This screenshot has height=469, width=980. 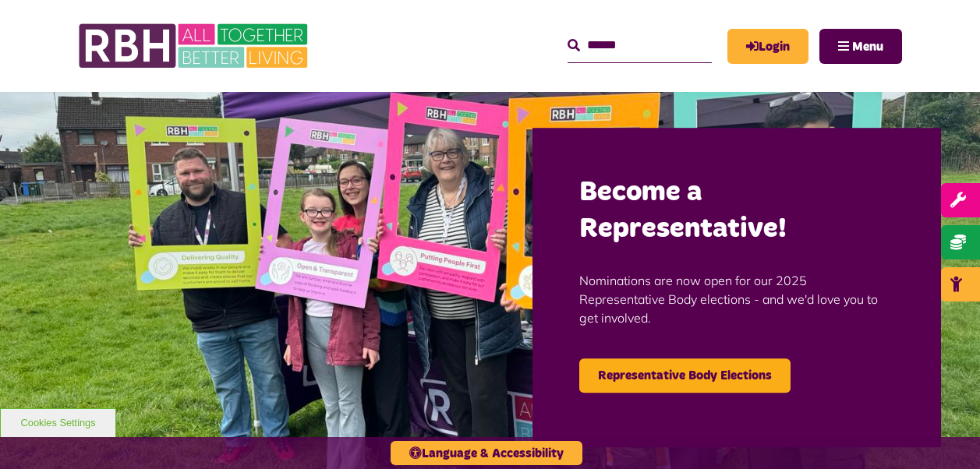 I want to click on h2: Become a Representative!, so click(x=737, y=211).